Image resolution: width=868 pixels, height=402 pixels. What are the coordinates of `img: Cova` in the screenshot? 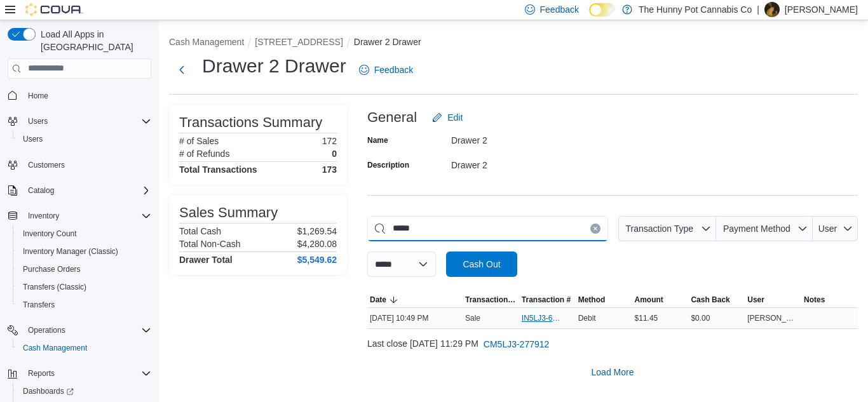 It's located at (54, 10).